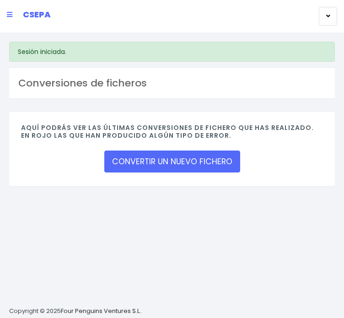  What do you see at coordinates (101, 310) in the screenshot?
I see `a: Four Penguins Ventures S.L.` at bounding box center [101, 310].